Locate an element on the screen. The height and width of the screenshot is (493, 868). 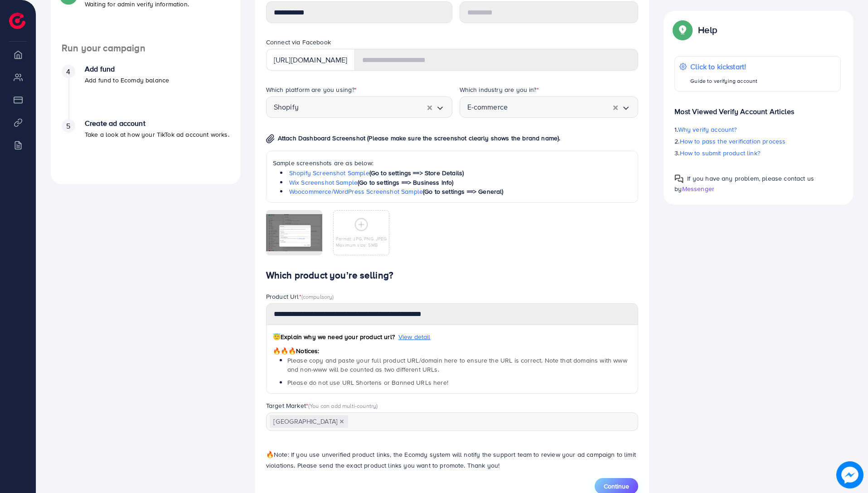
p: Click to kickstart! is located at coordinates (723, 66).